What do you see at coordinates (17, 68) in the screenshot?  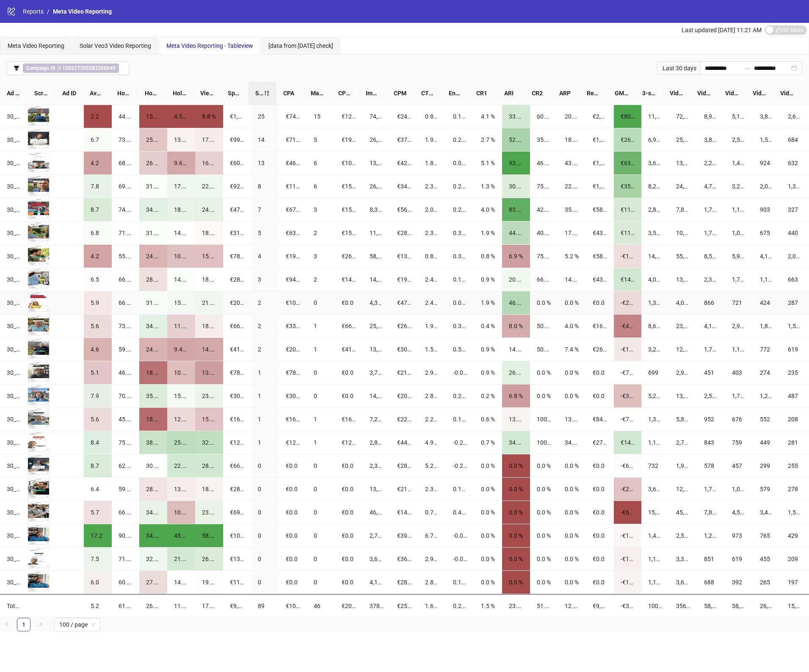 I see `span: filter` at bounding box center [17, 68].